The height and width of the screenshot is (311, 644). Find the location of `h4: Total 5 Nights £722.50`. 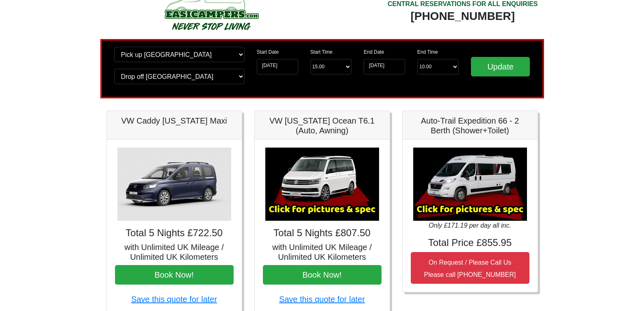

h4: Total 5 Nights £722.50 is located at coordinates (174, 233).